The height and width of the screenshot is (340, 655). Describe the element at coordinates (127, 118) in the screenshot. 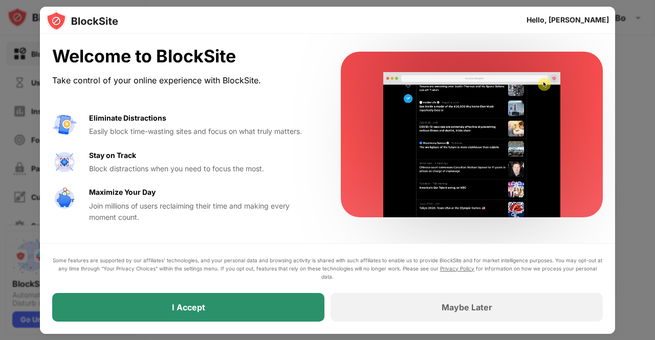

I see `div: Eliminate Distractions` at that location.